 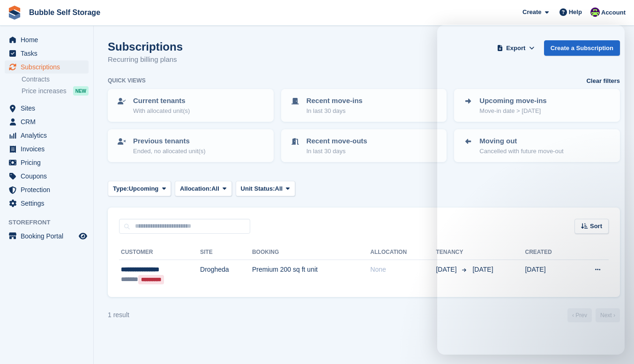 What do you see at coordinates (311, 274) in the screenshot?
I see `td: Premium 200 sq ft unit` at bounding box center [311, 274].